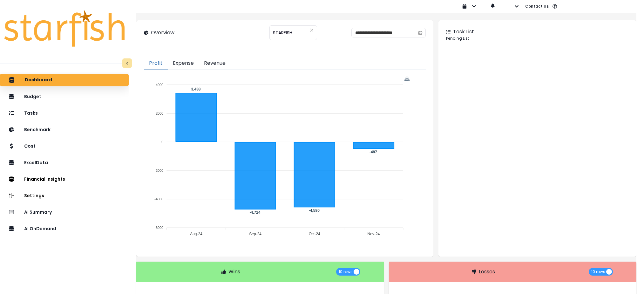 This screenshot has height=294, width=644. Describe the element at coordinates (196, 234) in the screenshot. I see `tspan: Aug-24` at that location.